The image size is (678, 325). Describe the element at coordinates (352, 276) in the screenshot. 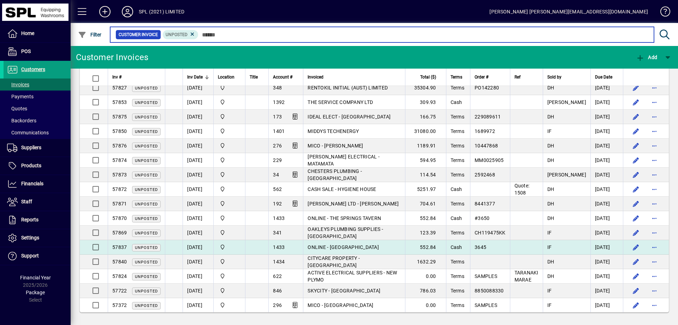

I see `span: ACTIVE ELECTRICAL SUPPLIERS - NEW PLYMO` at that location.